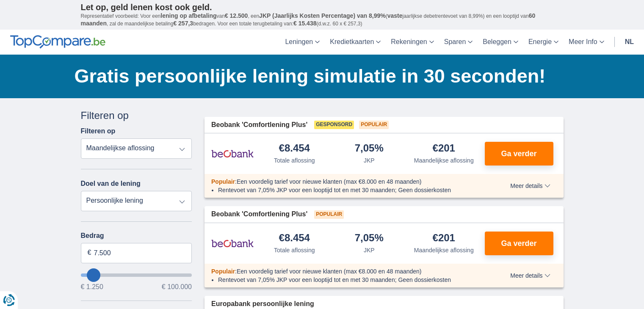  Describe the element at coordinates (334, 124) in the screenshot. I see `span: Gesponsord` at that location.